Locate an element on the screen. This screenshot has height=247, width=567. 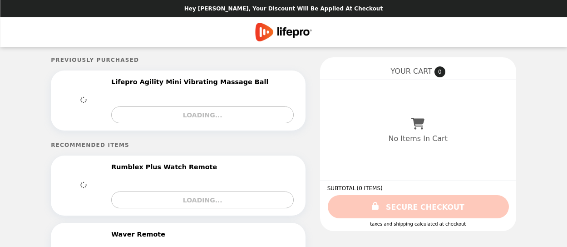
p: No Items In Cart is located at coordinates (418, 138).